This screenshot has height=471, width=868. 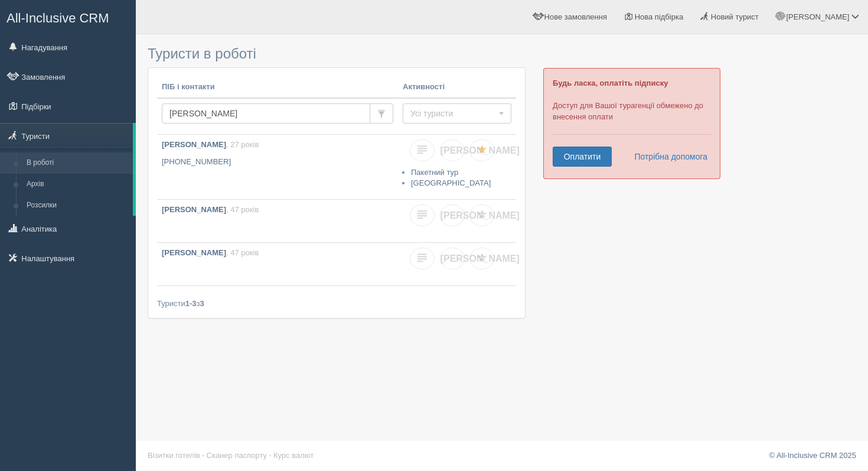 I want to click on span: Новий турист, so click(x=735, y=17).